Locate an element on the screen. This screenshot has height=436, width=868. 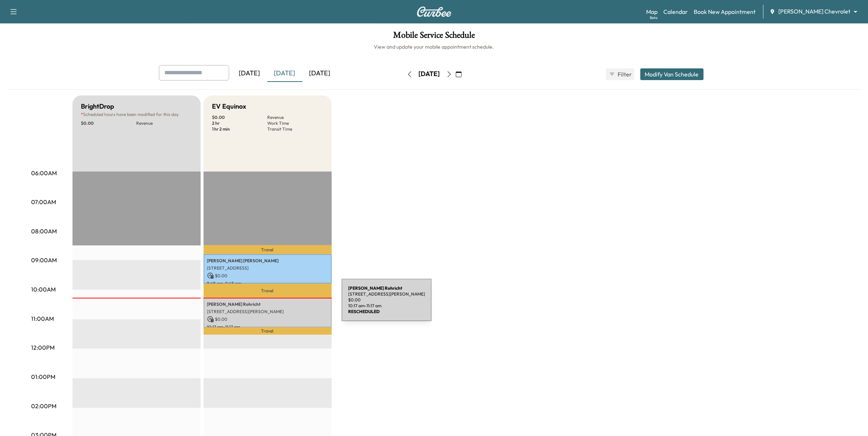
div: Beta is located at coordinates (654, 18).